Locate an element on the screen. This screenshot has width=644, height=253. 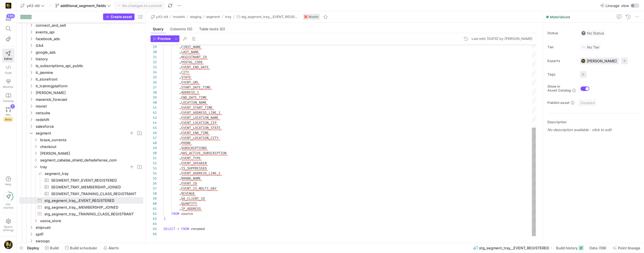
span: EVENT_START_TIME is located at coordinates (197, 107).